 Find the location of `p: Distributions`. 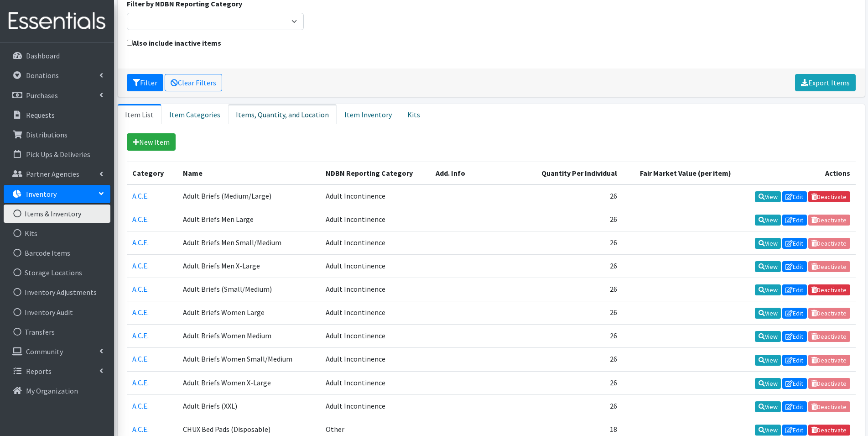

p: Distributions is located at coordinates (47, 135).